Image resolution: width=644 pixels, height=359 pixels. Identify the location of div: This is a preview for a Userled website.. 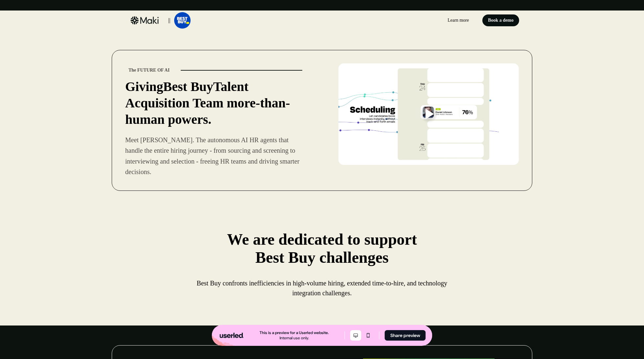
(294, 333).